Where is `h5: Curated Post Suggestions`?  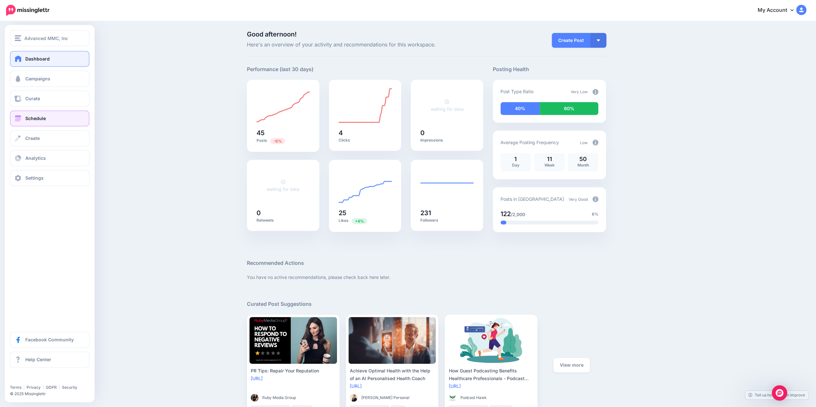
h5: Curated Post Suggestions is located at coordinates (426, 304).